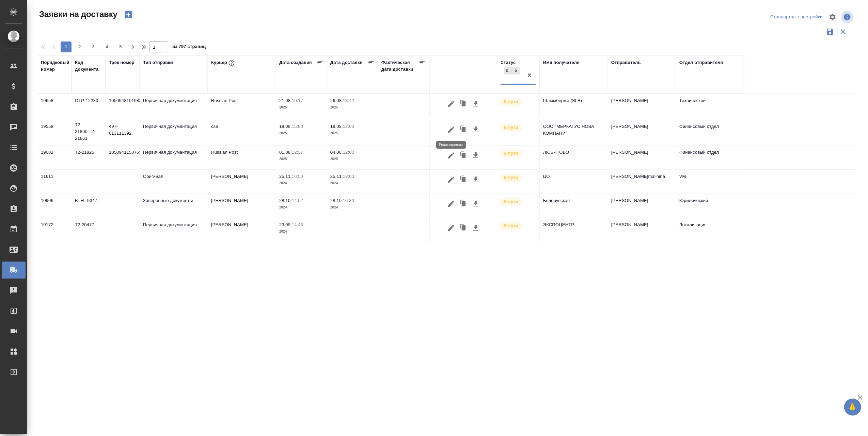 This screenshot has width=868, height=436. I want to click on span: Посмотреть информацию, so click(848, 17).